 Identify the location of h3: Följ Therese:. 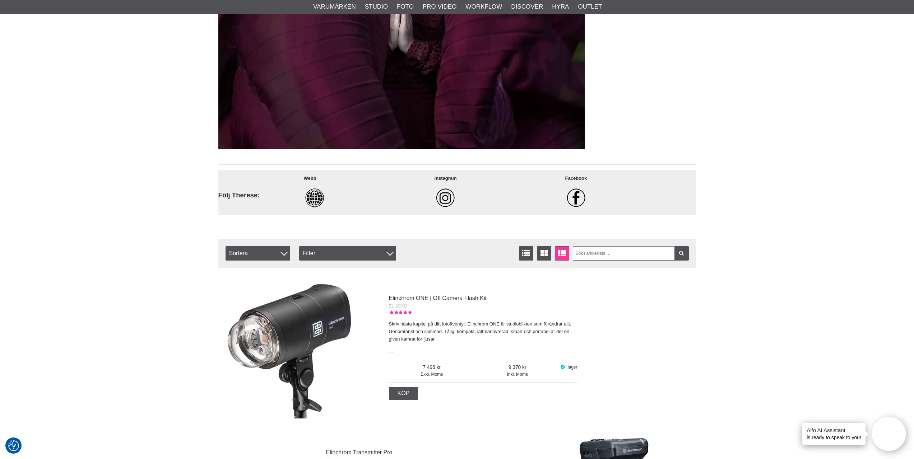
(261, 195).